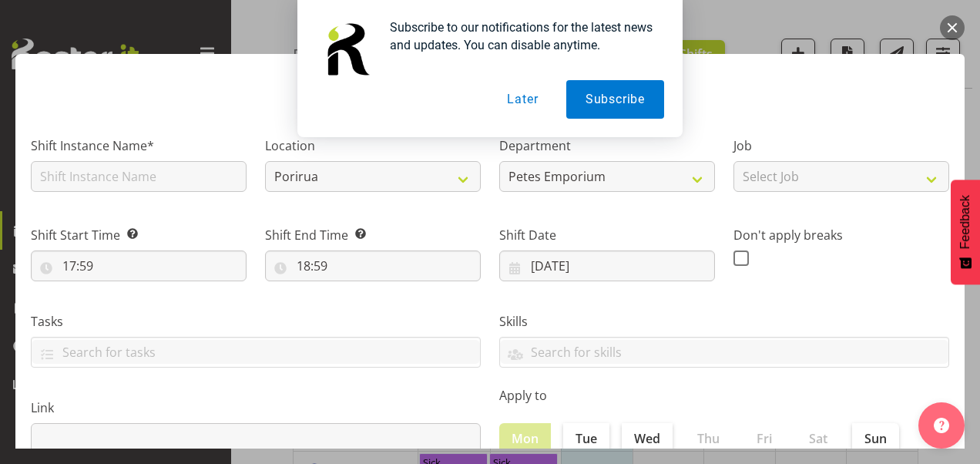 The image size is (980, 464). I want to click on label: Tasks, so click(256, 321).